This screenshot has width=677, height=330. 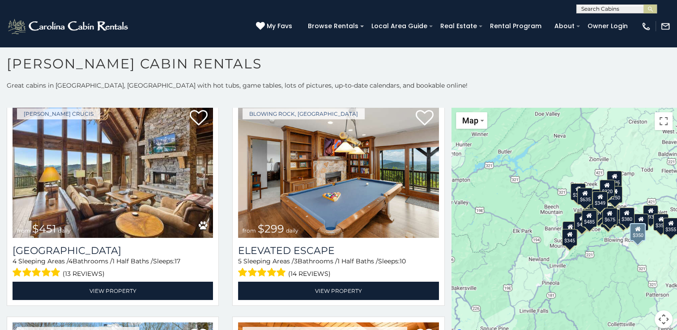 I want to click on div: $315, so click(x=608, y=219).